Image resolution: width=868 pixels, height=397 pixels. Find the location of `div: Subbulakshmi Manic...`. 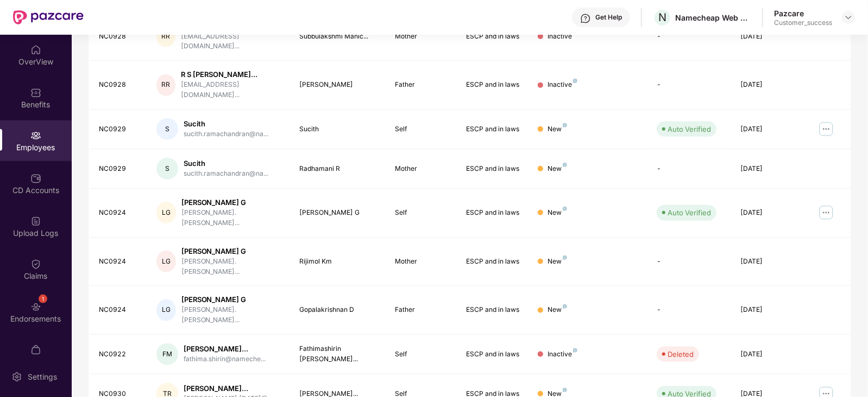

div: Subbulakshmi Manic... is located at coordinates (338, 36).